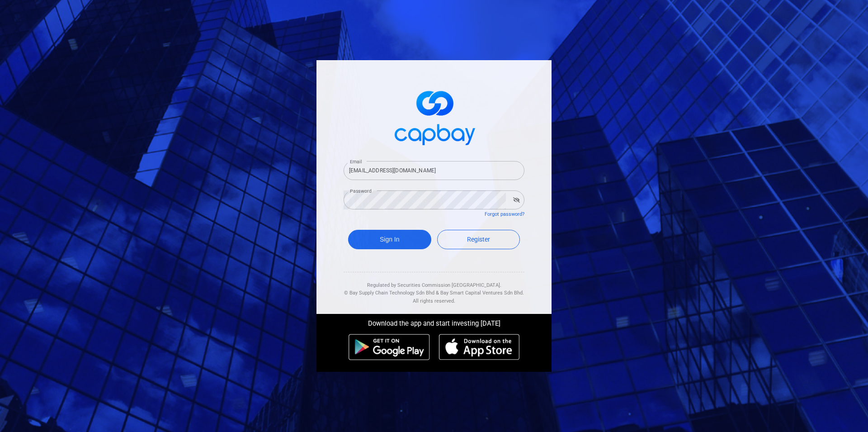  I want to click on label: Password, so click(361, 191).